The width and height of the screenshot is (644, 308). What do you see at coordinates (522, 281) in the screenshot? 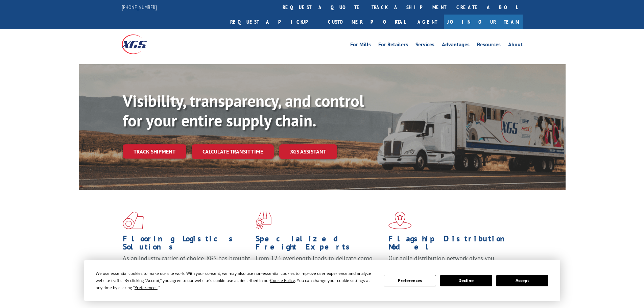
I see `button: Accept` at bounding box center [522, 281].